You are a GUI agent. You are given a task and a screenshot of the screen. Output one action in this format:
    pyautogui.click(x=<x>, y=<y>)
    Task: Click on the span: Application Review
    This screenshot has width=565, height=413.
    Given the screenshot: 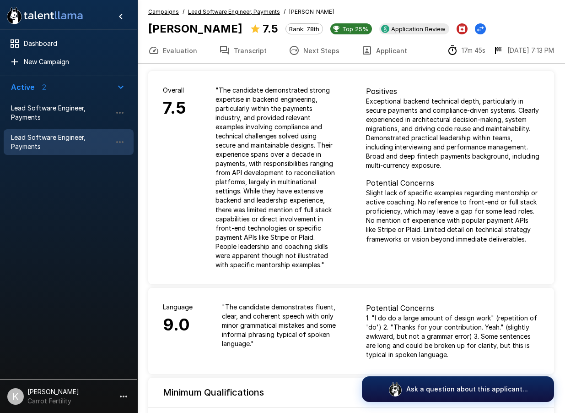 What is the action you would take?
    pyautogui.click(x=418, y=29)
    